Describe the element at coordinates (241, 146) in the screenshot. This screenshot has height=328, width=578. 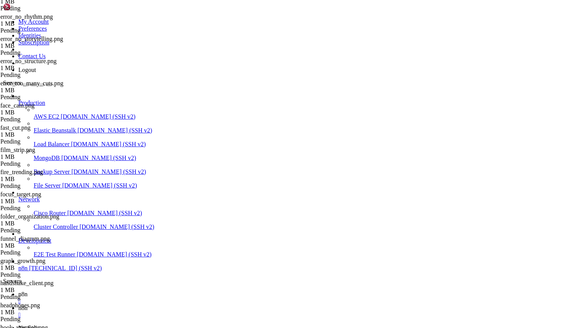
I see `x-row: 0 updates can be applied immediately.` at that location.